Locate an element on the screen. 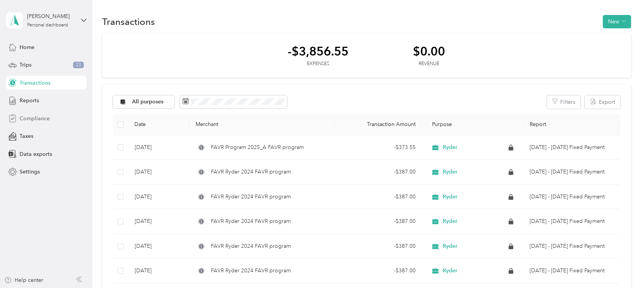 This screenshot has height=288, width=644. th: Merchant is located at coordinates (262, 125).